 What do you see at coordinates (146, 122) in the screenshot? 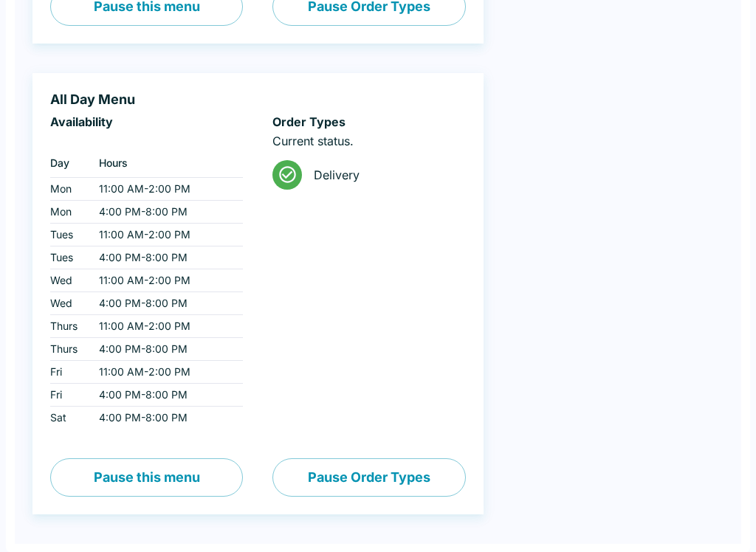
I see `h6: Availability` at bounding box center [146, 122].